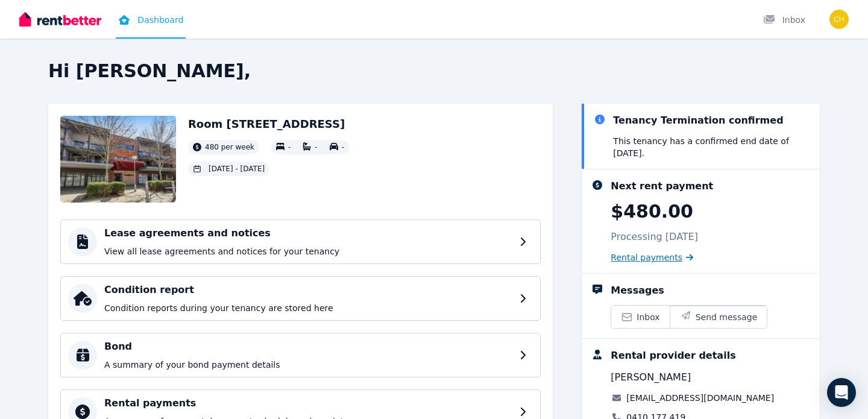  I want to click on div: Inbox, so click(785, 20).